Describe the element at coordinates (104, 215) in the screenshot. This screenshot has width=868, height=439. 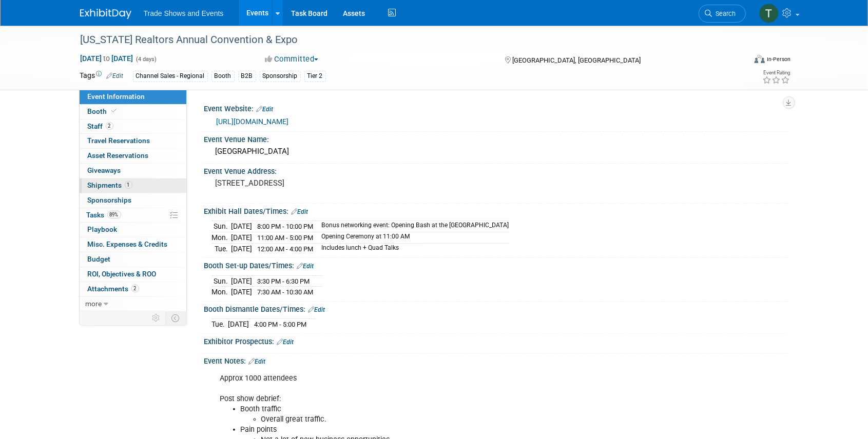
I see `span: Tasks` at that location.